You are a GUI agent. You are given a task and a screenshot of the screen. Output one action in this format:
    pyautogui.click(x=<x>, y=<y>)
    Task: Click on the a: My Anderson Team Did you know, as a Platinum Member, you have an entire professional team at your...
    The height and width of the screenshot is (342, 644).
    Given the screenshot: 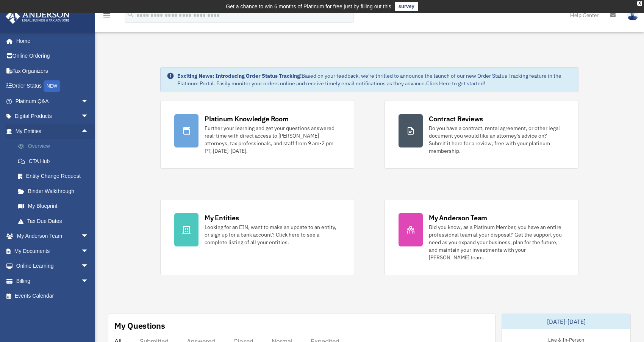 What is the action you would take?
    pyautogui.click(x=481, y=237)
    